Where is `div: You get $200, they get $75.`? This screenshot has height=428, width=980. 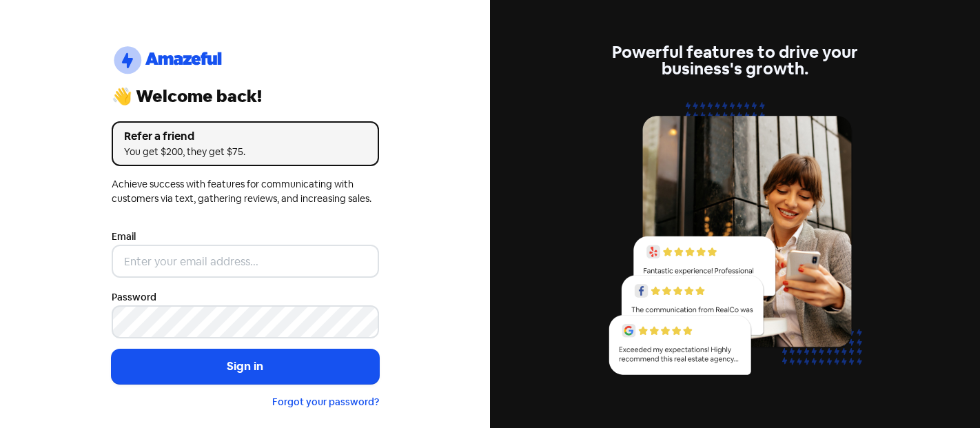
div: You get $200, they get $75. is located at coordinates (246, 152).